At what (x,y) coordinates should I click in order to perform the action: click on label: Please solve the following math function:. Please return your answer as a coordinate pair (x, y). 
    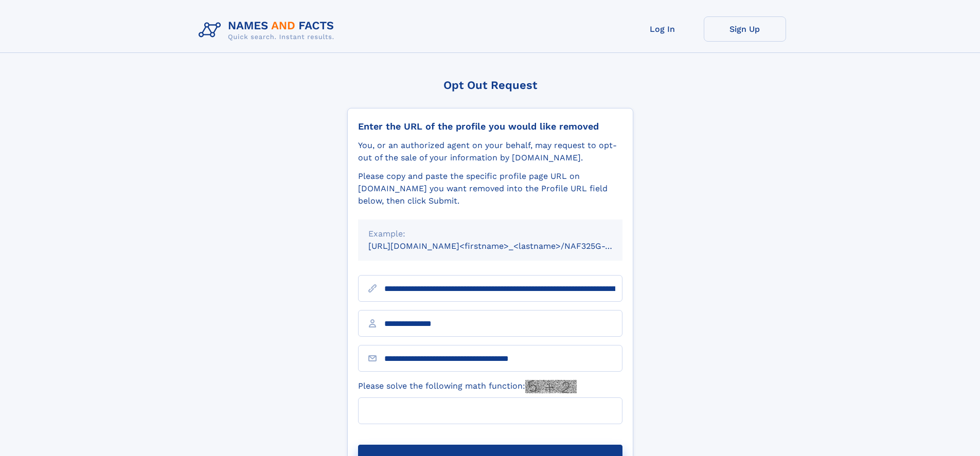
    Looking at the image, I should click on (467, 386).